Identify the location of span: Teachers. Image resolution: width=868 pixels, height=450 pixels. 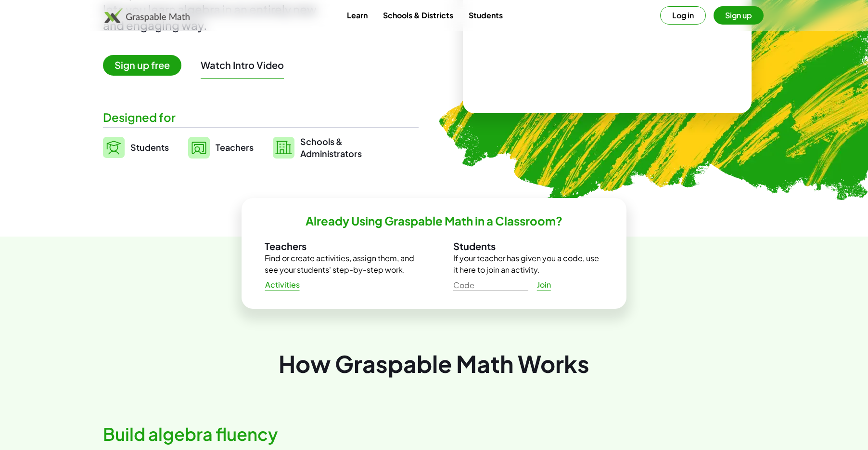
(234, 147).